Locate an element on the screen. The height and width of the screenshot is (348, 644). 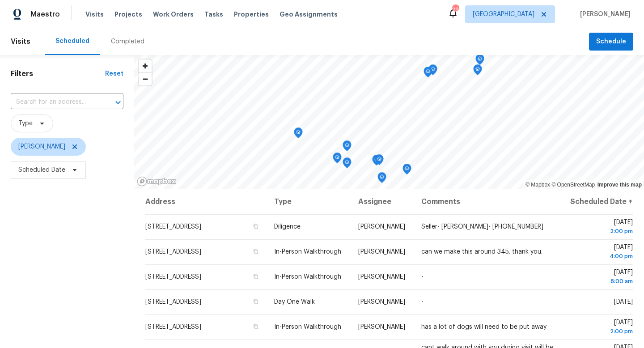
a: Mapbox homepage is located at coordinates (156, 181).